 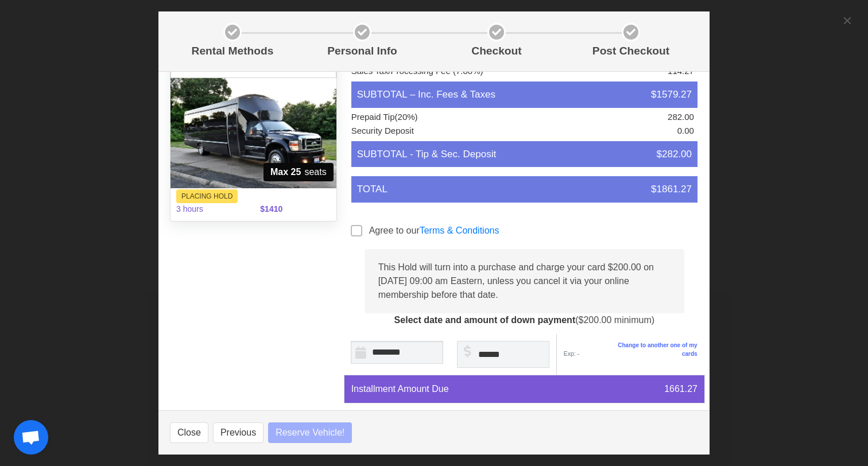 I want to click on strong: Select date and amount of down payment, so click(x=485, y=320).